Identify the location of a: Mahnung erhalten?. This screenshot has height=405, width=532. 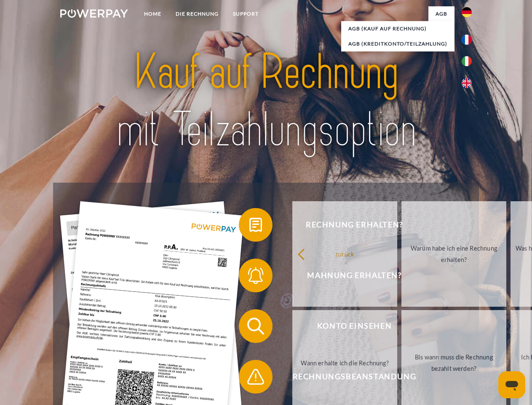
(348, 276).